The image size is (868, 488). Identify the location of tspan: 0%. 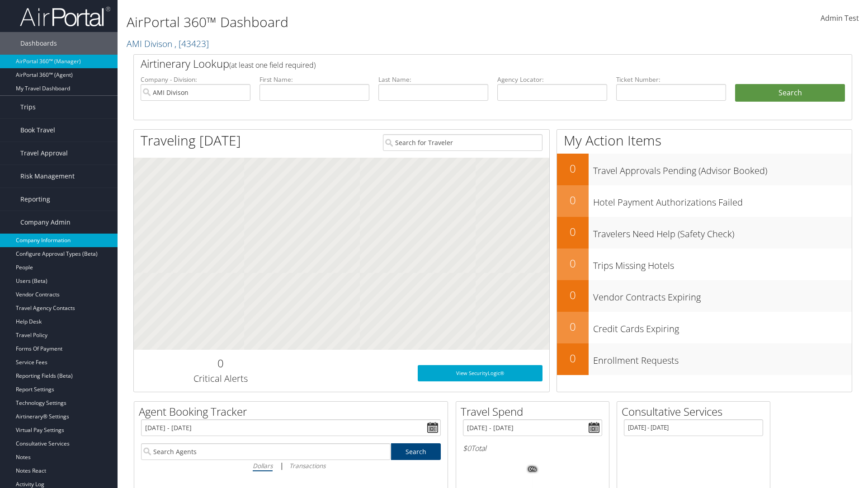
(532, 469).